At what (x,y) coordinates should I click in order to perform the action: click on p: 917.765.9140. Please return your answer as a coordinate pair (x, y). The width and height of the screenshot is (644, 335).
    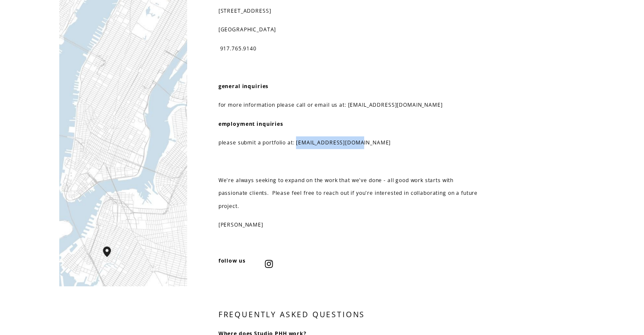
    Looking at the image, I should click on (349, 49).